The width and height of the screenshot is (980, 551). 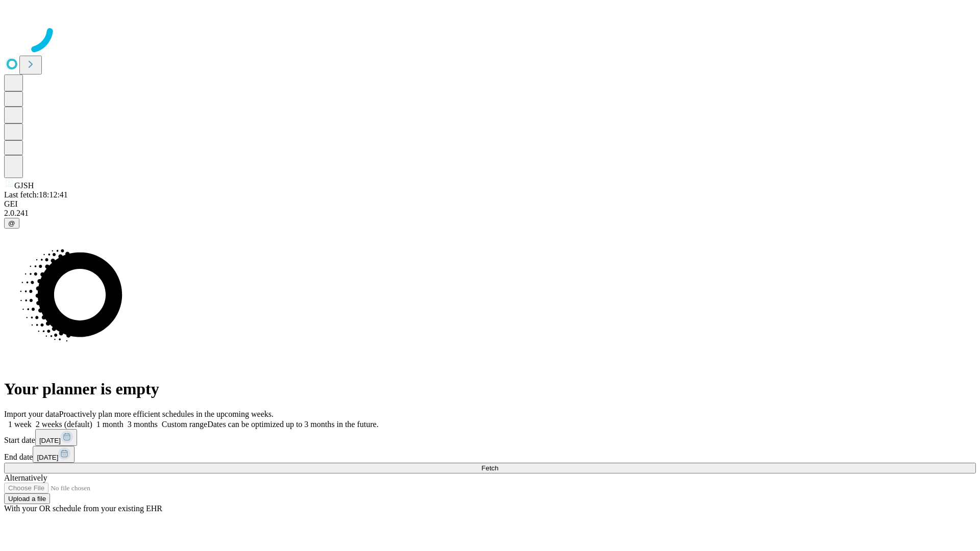 I want to click on div: End date, so click(x=490, y=455).